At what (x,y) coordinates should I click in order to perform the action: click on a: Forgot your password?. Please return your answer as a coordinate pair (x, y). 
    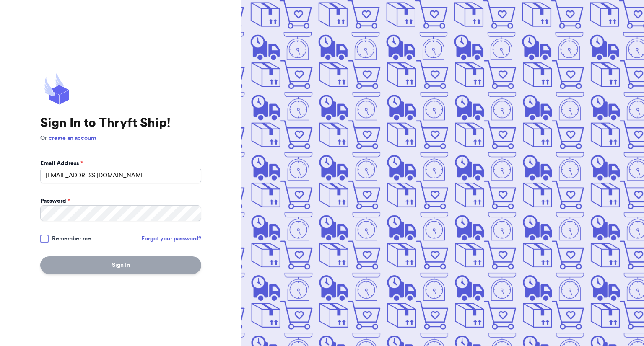
    Looking at the image, I should click on (171, 239).